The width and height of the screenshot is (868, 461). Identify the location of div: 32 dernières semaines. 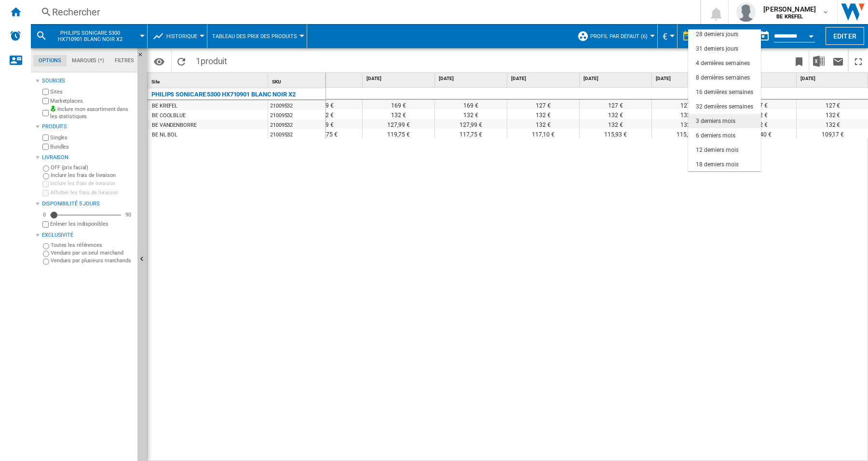
(725, 107).